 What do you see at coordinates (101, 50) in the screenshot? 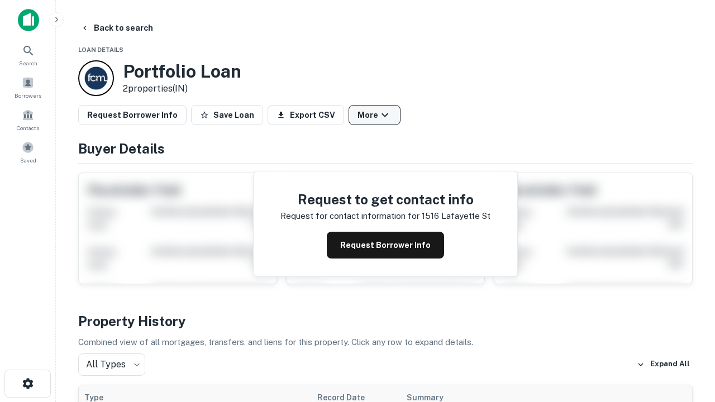
I see `span: Loan Details` at bounding box center [101, 50].